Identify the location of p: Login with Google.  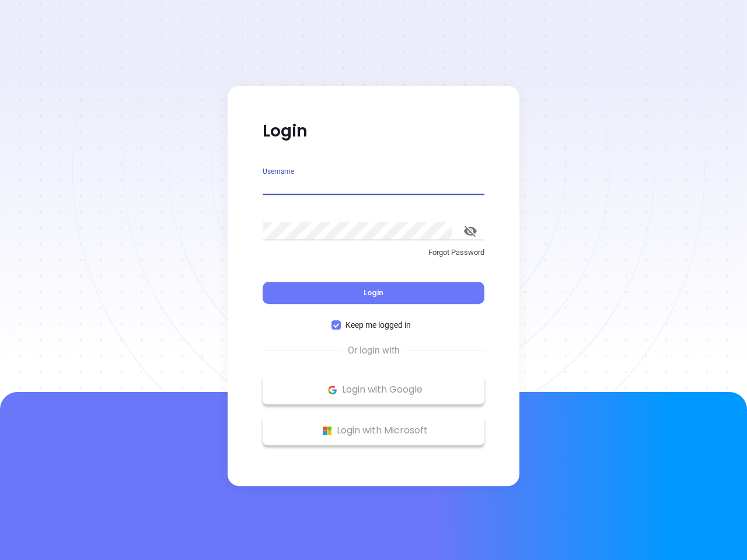
(374, 390).